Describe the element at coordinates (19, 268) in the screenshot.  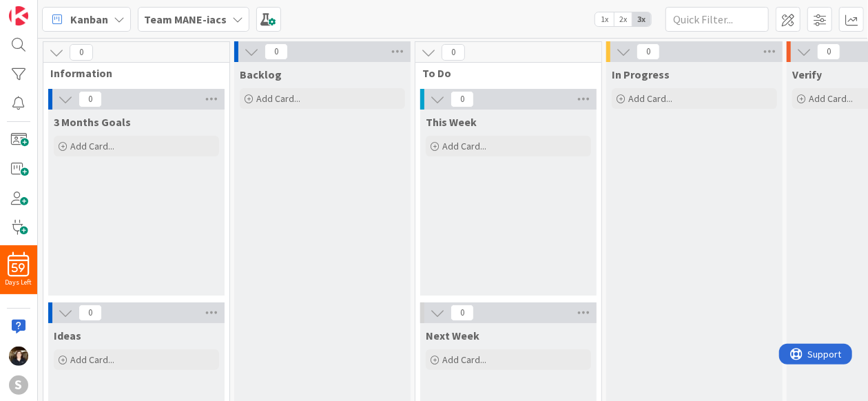
I see `span: 59` at that location.